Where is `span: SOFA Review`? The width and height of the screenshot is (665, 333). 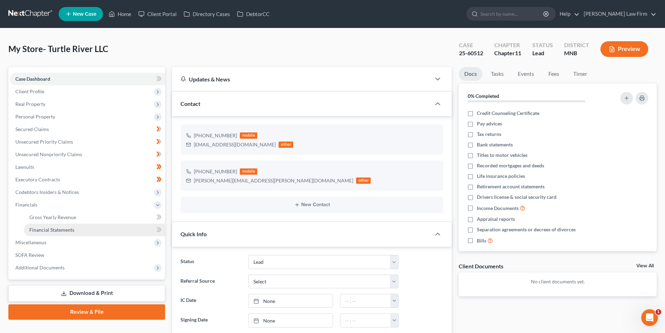 span: SOFA Review is located at coordinates (30, 255).